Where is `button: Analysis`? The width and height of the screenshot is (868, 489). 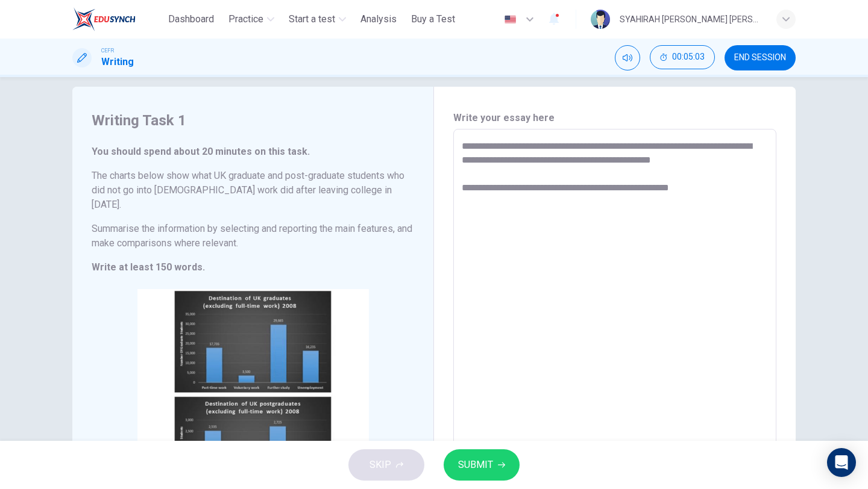 button: Analysis is located at coordinates (378, 19).